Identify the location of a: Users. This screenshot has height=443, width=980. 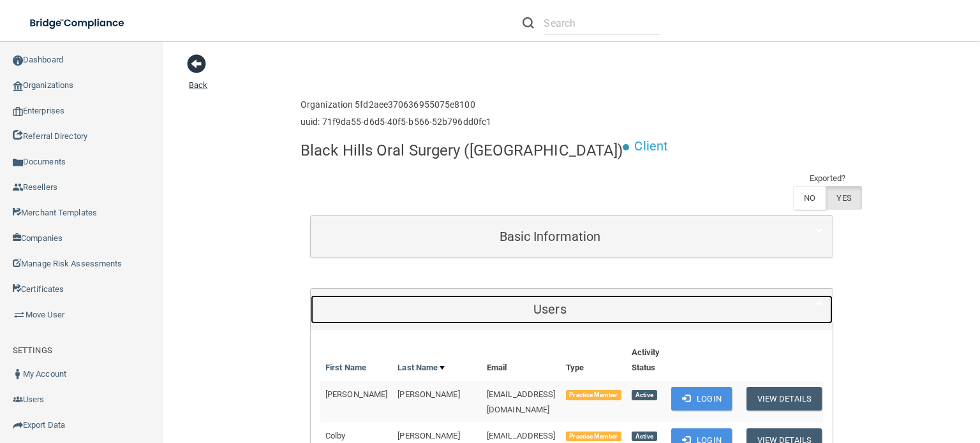
(572, 310).